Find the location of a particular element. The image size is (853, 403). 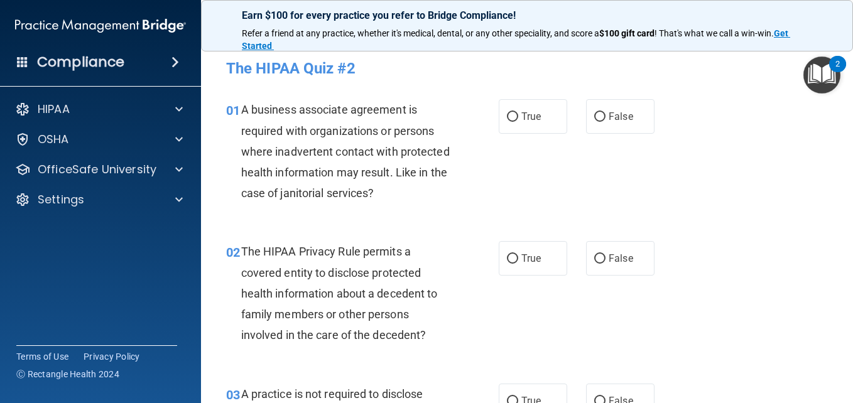

p: OSHA is located at coordinates (53, 139).